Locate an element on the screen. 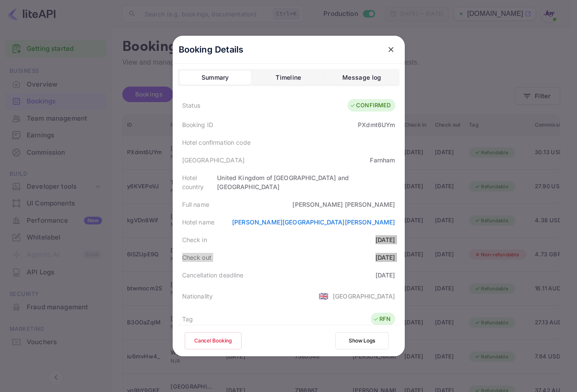 This screenshot has width=577, height=392. div: Status is located at coordinates (191, 105).